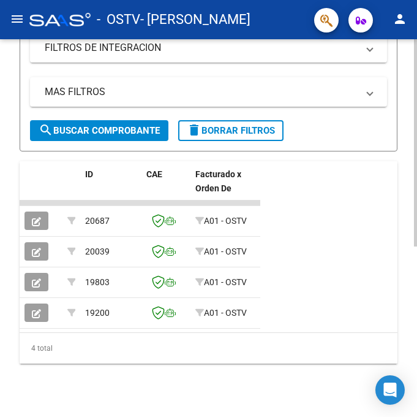 The image size is (417, 417). Describe the element at coordinates (208, 92) in the screenshot. I see `mat-expansion-panel-header: MAS FILTROS` at that location.